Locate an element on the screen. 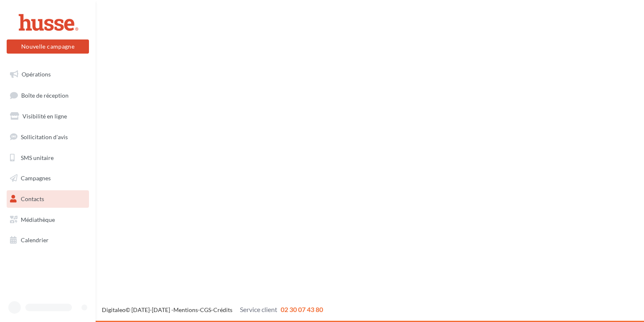  span: 02 30 07 43 80 is located at coordinates (302, 309).